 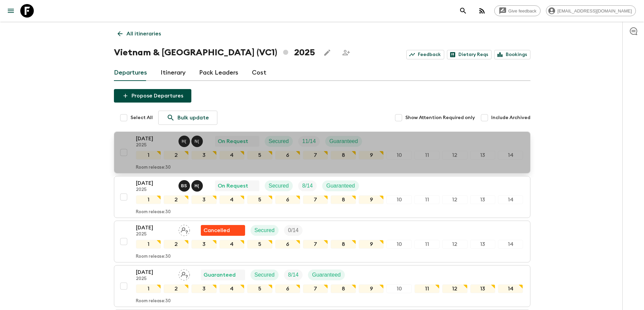 What do you see at coordinates (193, 118) in the screenshot?
I see `p: Bulk update` at bounding box center [193, 118].